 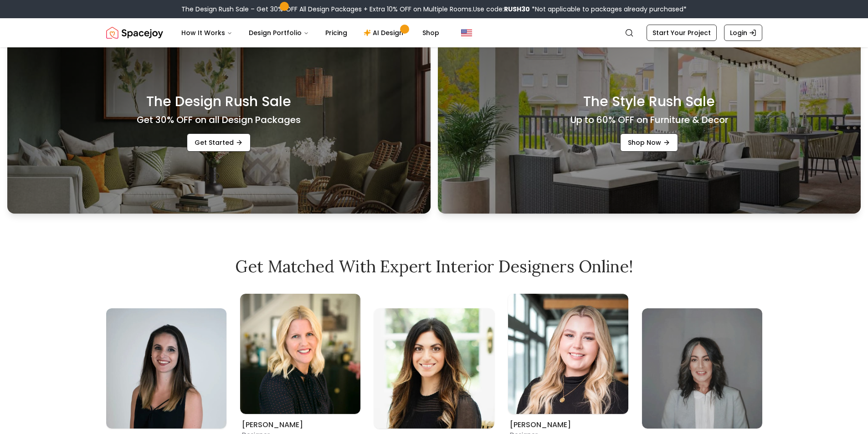 I want to click on nav: Main, so click(x=310, y=33).